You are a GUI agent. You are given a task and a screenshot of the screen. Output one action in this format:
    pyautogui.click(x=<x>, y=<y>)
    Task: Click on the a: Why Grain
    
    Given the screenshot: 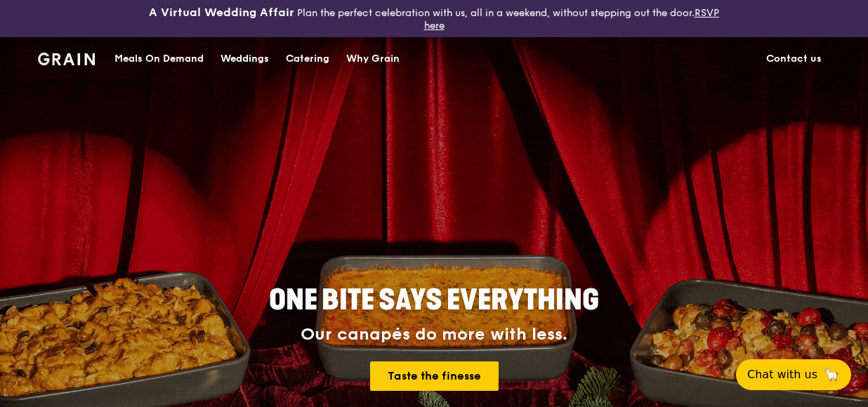 What is the action you would take?
    pyautogui.click(x=373, y=59)
    